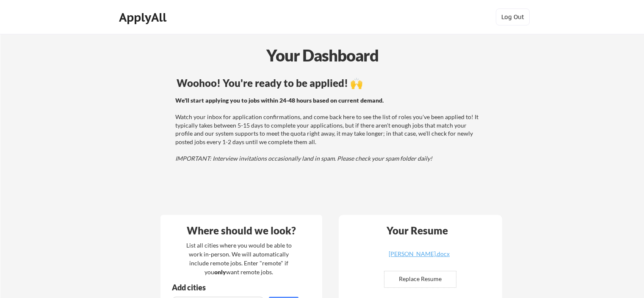 The width and height of the screenshot is (644, 298). I want to click on div: Your Resume, so click(418, 230).